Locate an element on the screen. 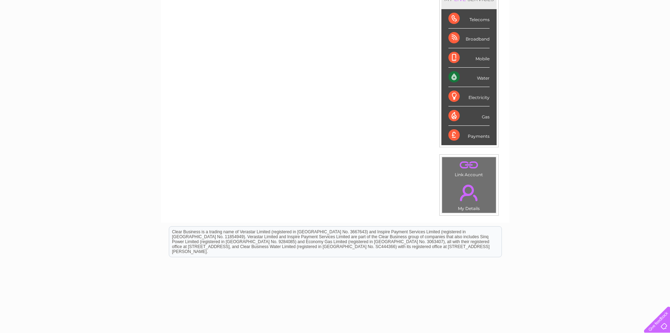 This screenshot has height=333, width=670. span: 0333 014 3131 is located at coordinates (562, 8).